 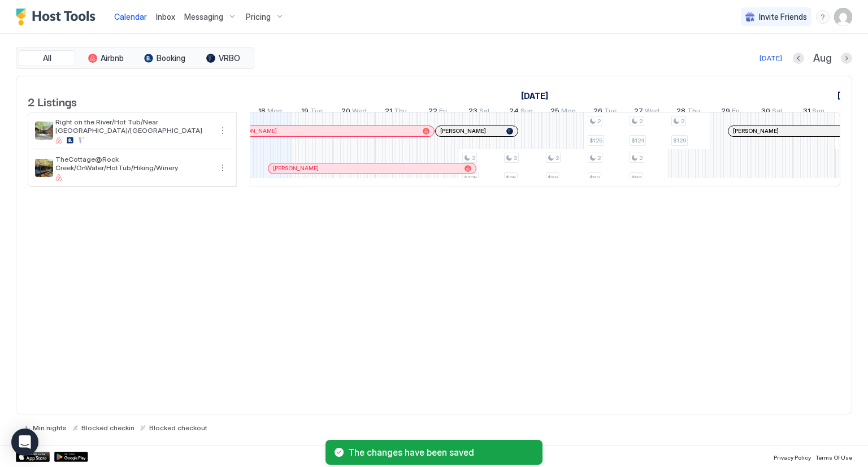 I want to click on span: Inbox, so click(x=165, y=16).